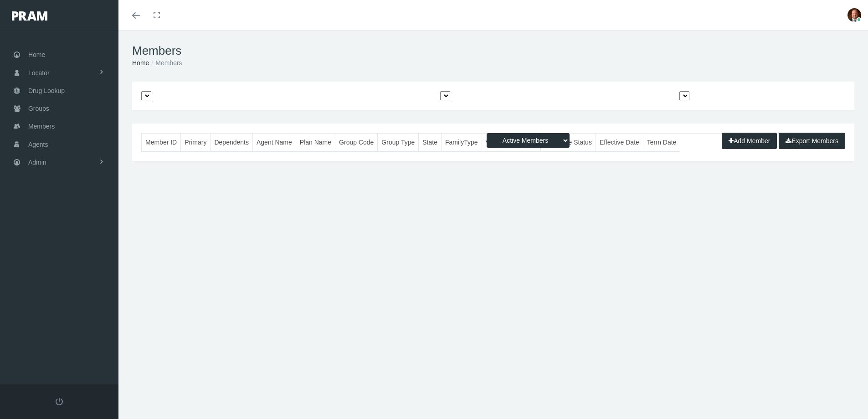  What do you see at coordinates (37, 55) in the screenshot?
I see `span: Home` at bounding box center [37, 55].